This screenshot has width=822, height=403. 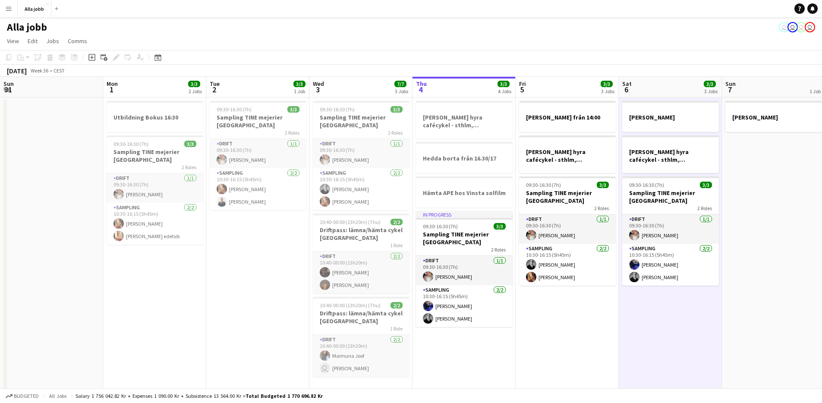 What do you see at coordinates (155, 117) in the screenshot?
I see `div: Utbildning Bokus 16:30` at bounding box center [155, 117].